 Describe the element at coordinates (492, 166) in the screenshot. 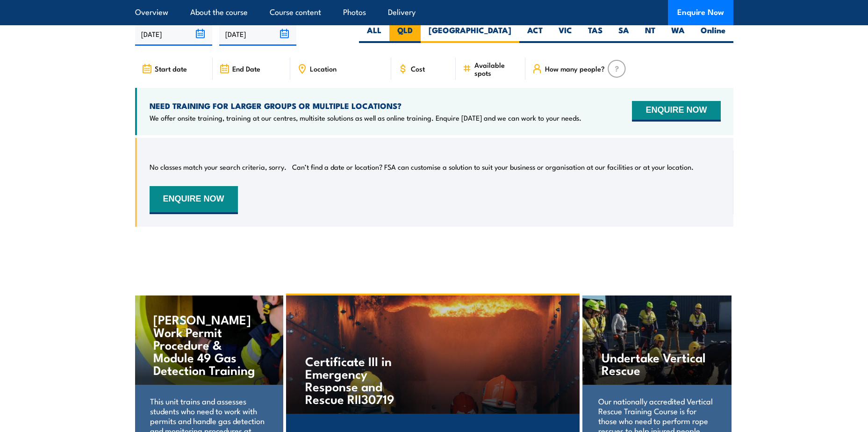

I see `p: Can’t find a date or location? FSA can customise a solution to suit your business or organisation...` at that location.